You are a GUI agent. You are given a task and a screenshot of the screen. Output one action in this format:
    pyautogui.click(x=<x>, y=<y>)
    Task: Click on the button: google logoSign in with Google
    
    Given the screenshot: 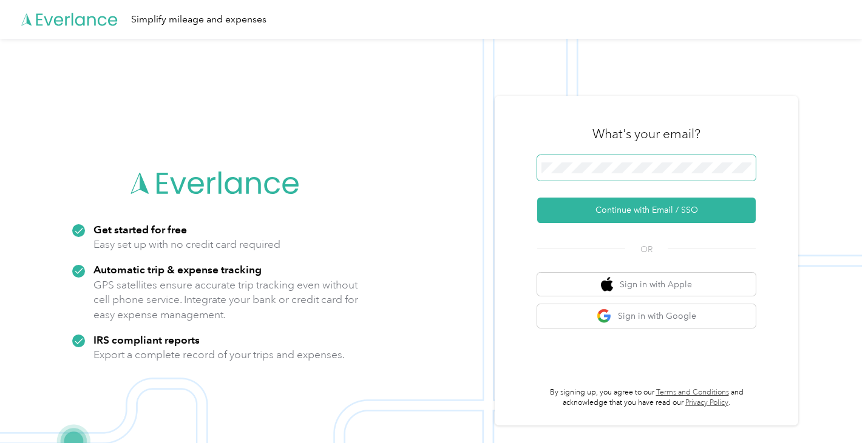 What is the action you would take?
    pyautogui.click(x=647, y=316)
    